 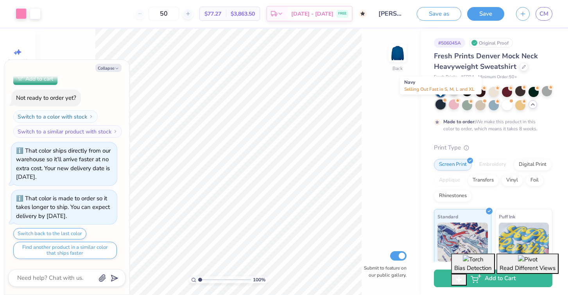 I want to click on div: # 506045A, so click(x=449, y=43).